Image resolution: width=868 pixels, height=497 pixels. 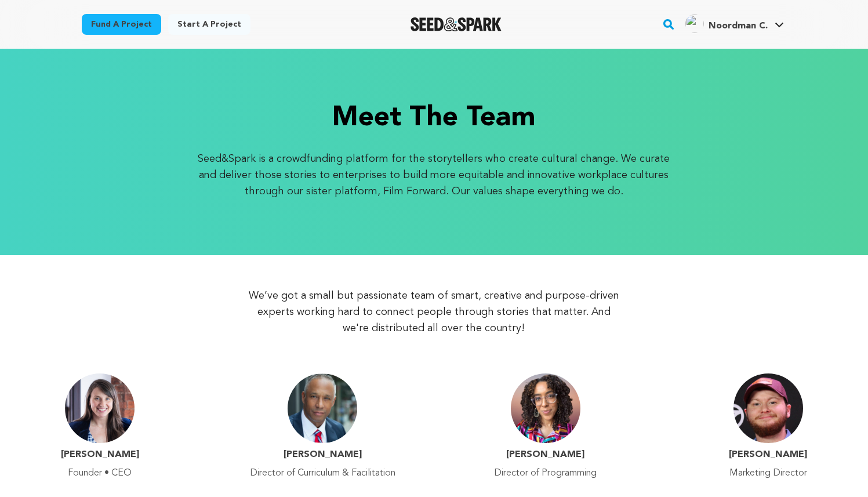 I want to click on p: Marketing Director, so click(x=768, y=474).